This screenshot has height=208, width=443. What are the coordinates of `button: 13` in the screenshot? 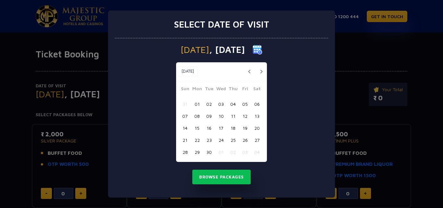 It's located at (257, 116).